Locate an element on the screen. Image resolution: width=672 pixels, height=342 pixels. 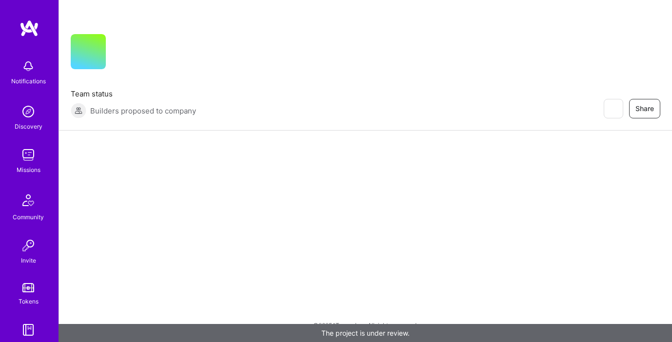
button: Share is located at coordinates (645, 109).